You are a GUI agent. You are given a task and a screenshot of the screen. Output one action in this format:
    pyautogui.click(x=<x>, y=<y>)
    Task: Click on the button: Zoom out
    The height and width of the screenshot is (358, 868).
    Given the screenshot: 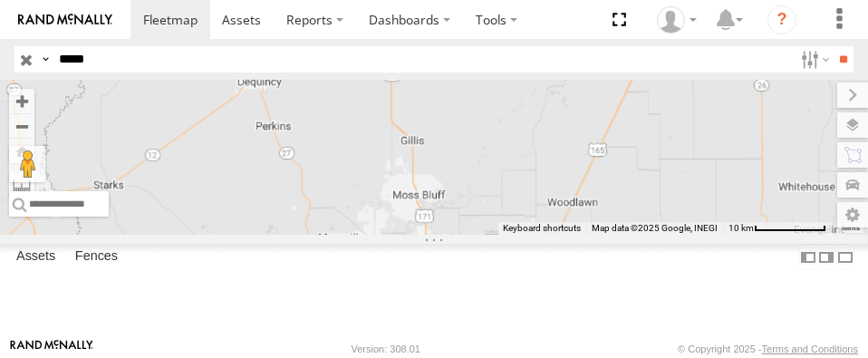 What is the action you would take?
    pyautogui.click(x=21, y=125)
    